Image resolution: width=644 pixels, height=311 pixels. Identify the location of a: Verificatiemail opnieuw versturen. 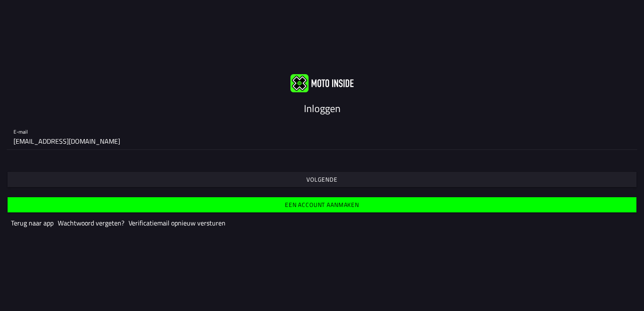
(177, 223).